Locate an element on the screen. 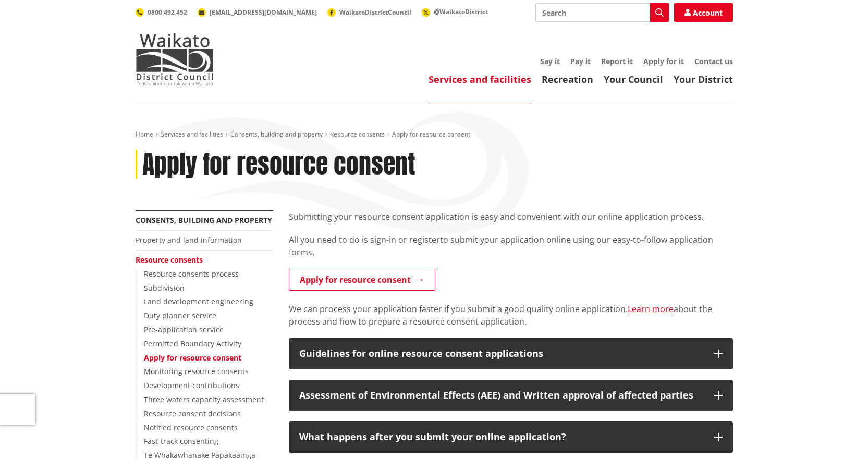 The image size is (868, 459). a: Pay it is located at coordinates (580, 61).